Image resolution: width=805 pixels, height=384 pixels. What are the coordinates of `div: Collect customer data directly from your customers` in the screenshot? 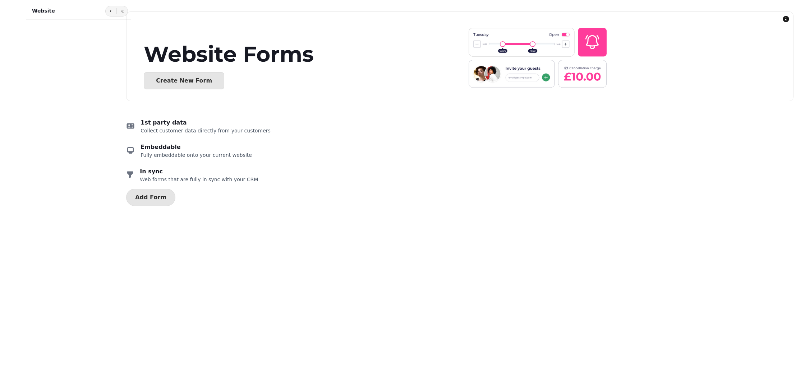 It's located at (467, 131).